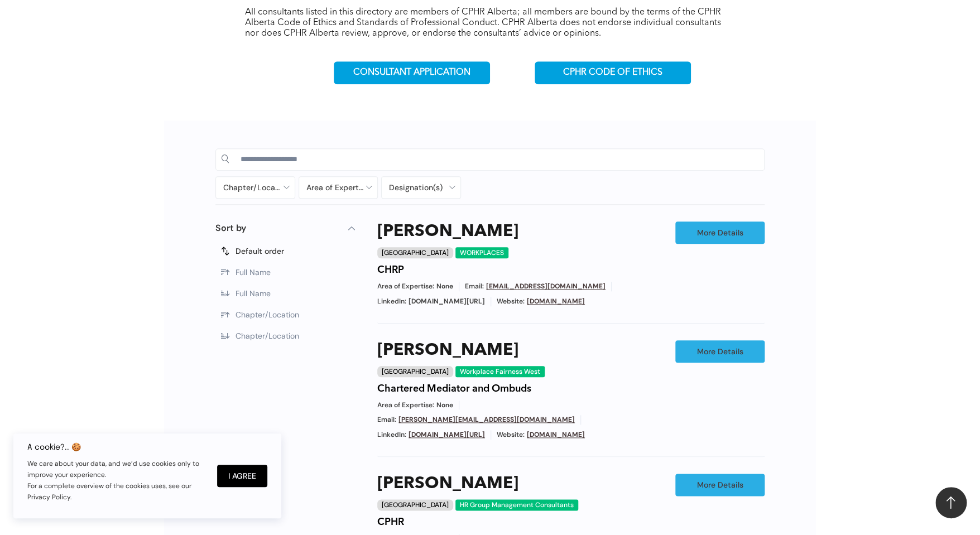  What do you see at coordinates (500, 372) in the screenshot?
I see `div: Workplace Fairness West` at bounding box center [500, 372].